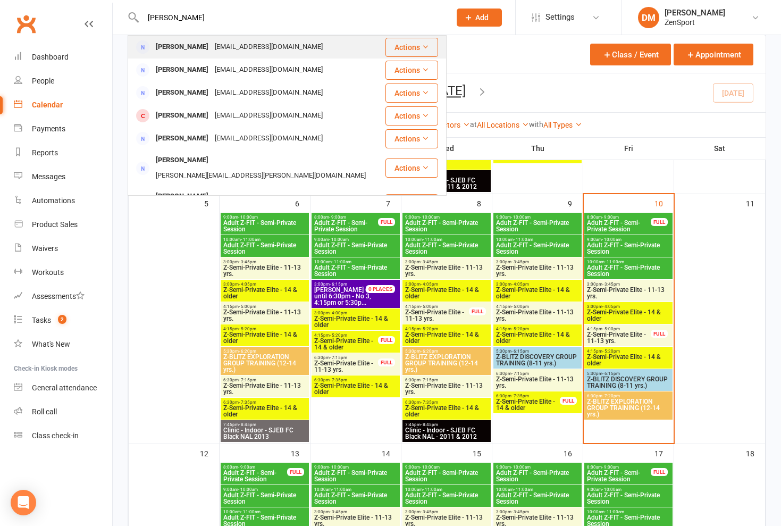  I want to click on div: ZenSport, so click(695, 22).